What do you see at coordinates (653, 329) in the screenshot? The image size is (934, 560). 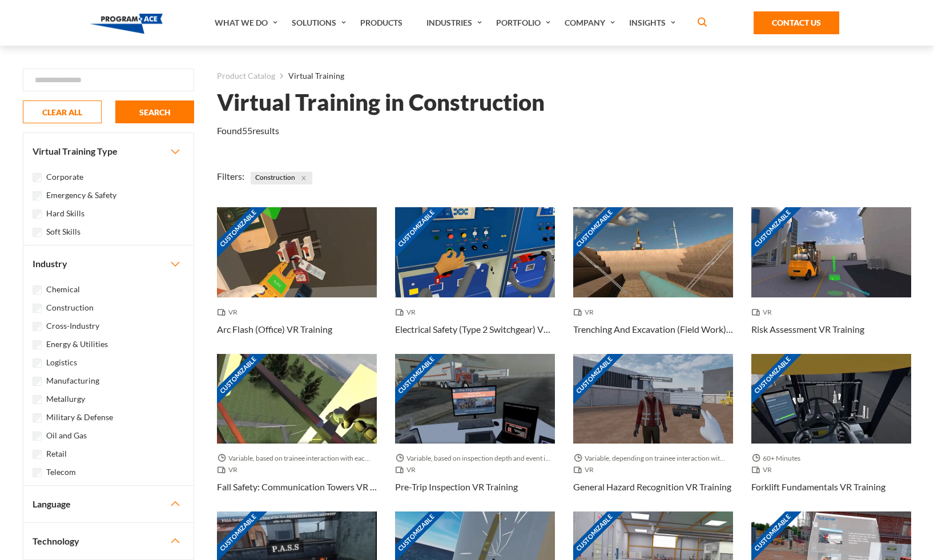 I see `h3: Trenching And Excavation (Field Work) VR Training` at bounding box center [653, 329].